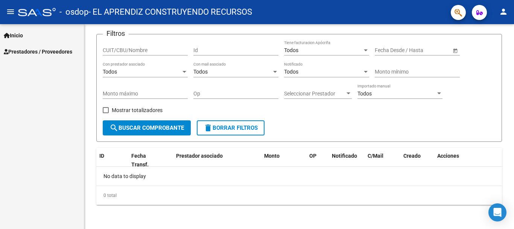 The image size is (514, 229). I want to click on span: ID, so click(102, 156).